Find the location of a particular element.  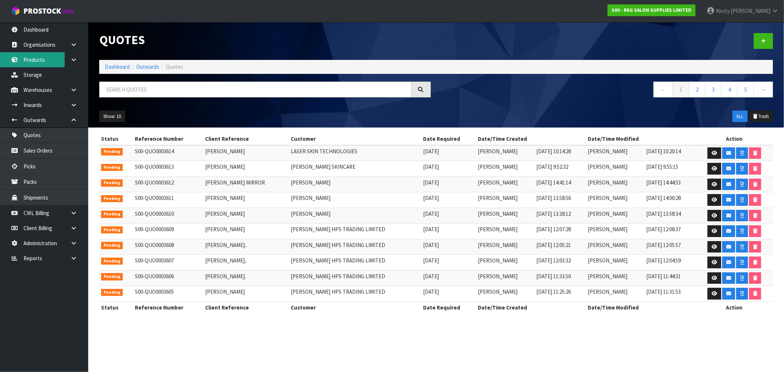

strong: S00 - RKG SALON SUPPLIES LIMITED is located at coordinates (651, 10).